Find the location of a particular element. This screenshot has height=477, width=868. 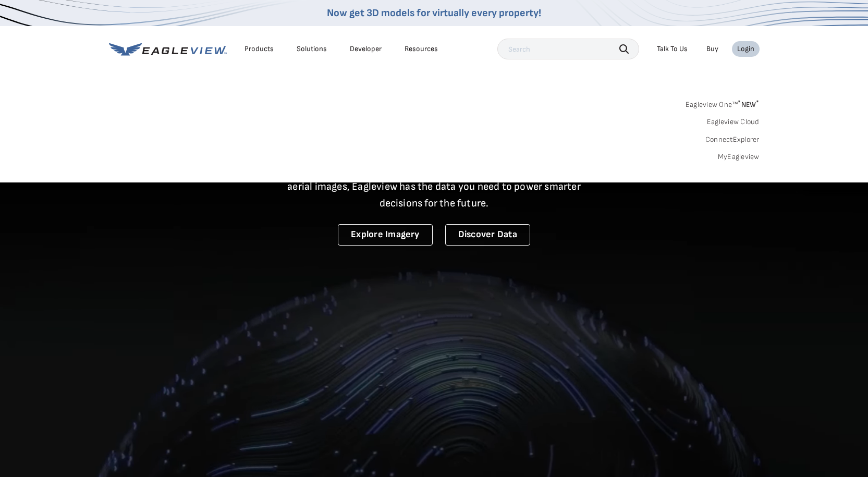

a: Explore Imagery is located at coordinates (386, 235).